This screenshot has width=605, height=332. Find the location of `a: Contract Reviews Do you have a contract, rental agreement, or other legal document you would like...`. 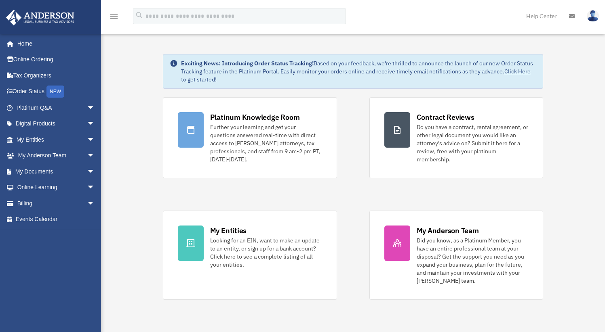

a: Contract Reviews Do you have a contract, rental agreement, or other legal document you would like... is located at coordinates (456, 138).